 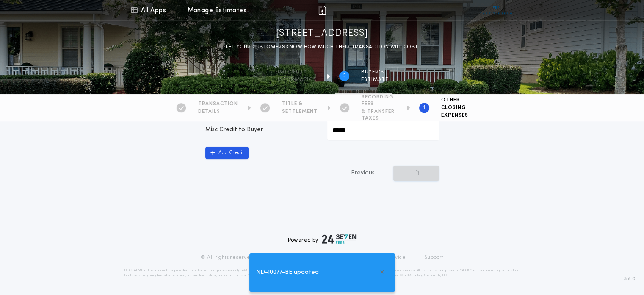 What do you see at coordinates (380, 100) in the screenshot?
I see `span: RECORDING FEES` at bounding box center [380, 100].